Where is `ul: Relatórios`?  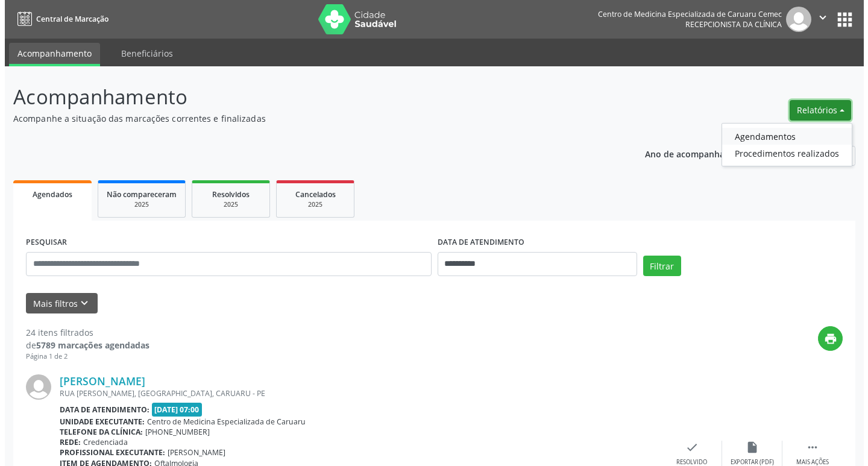 ul: Relatórios is located at coordinates (782, 145).